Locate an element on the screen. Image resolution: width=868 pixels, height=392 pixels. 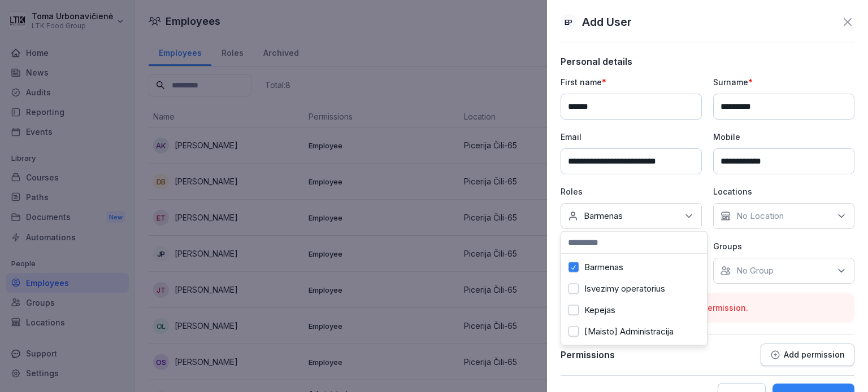
p: First name is located at coordinates (632, 82).